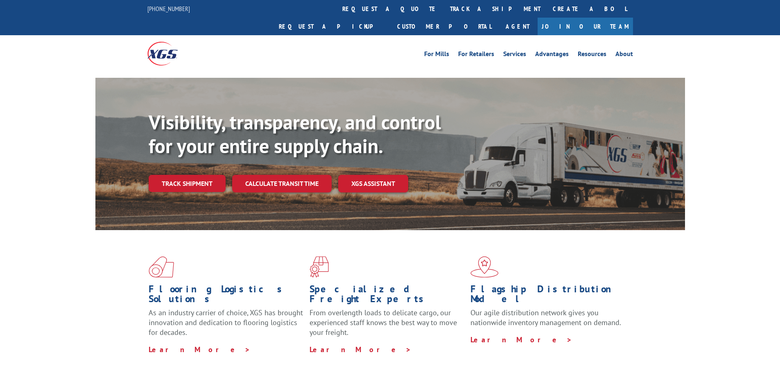 The image size is (780, 373). Describe the element at coordinates (387, 326) in the screenshot. I see `p: From overlength loads to delicate cargo, our experienced staff knows the best way to move your fr...` at that location.